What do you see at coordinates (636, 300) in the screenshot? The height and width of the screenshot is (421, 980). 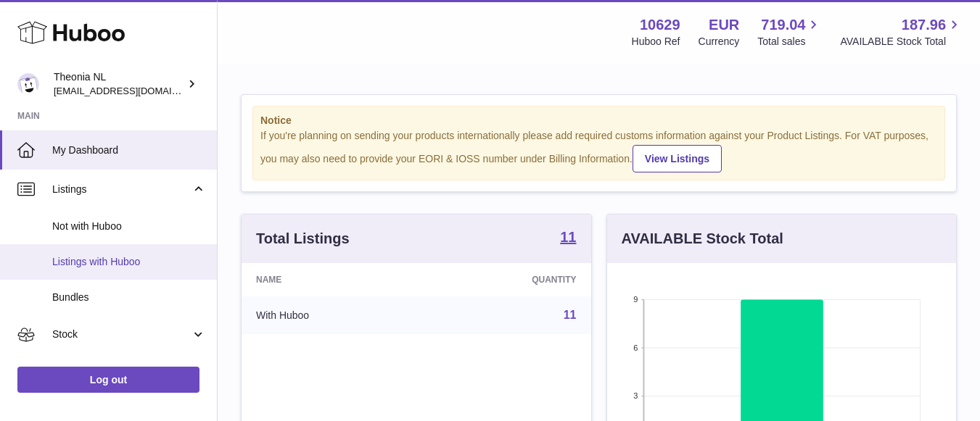 I see `text: 9` at bounding box center [636, 300].